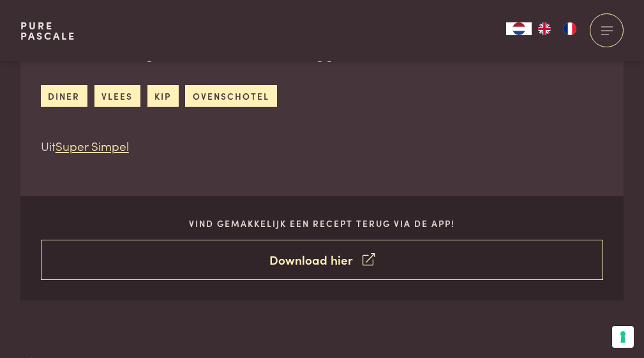 The image size is (644, 358). Describe the element at coordinates (230, 95) in the screenshot. I see `a: ovenschotel` at that location.